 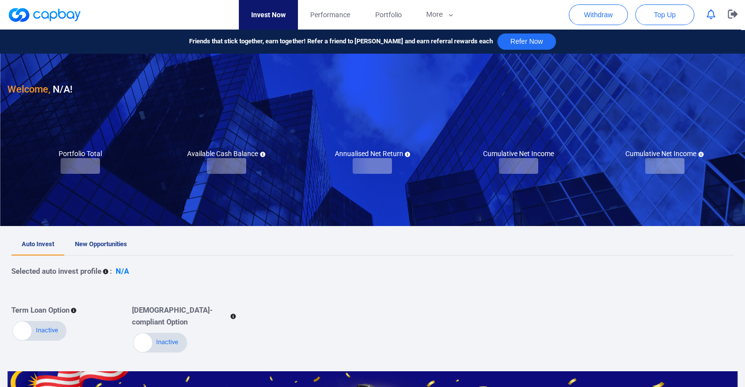 I want to click on p: Term Loan Option, so click(x=40, y=310).